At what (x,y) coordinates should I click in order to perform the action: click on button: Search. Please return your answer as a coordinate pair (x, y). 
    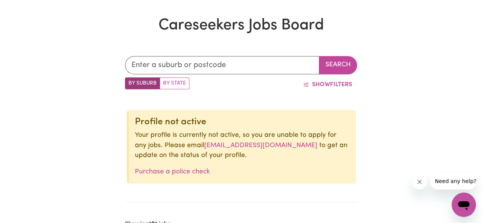
    Looking at the image, I should click on (338, 65).